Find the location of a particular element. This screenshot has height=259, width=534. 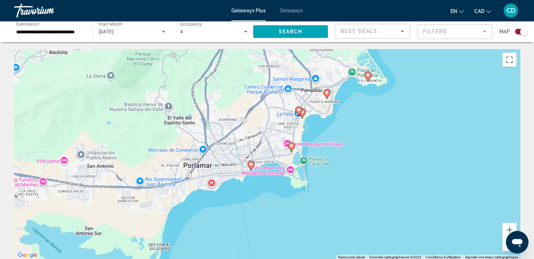

span: Données cartographiques ©2025 is located at coordinates (396, 257).